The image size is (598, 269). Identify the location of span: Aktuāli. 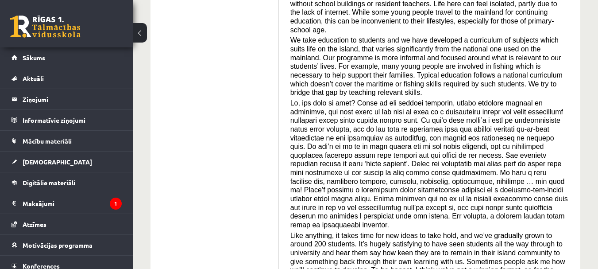
(33, 78).